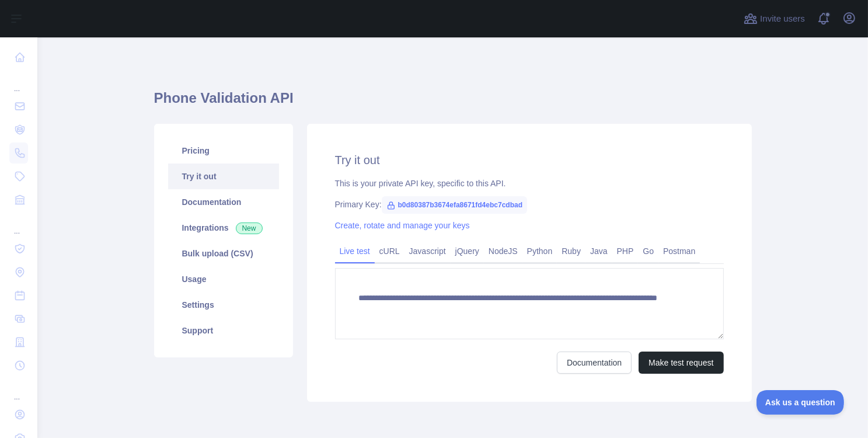 The image size is (868, 438). What do you see at coordinates (224, 305) in the screenshot?
I see `a: Settings` at bounding box center [224, 305].